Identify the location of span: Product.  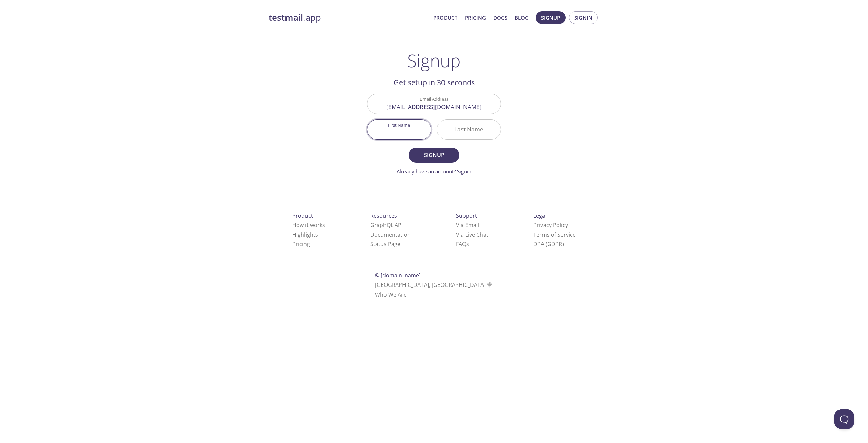
(303, 215).